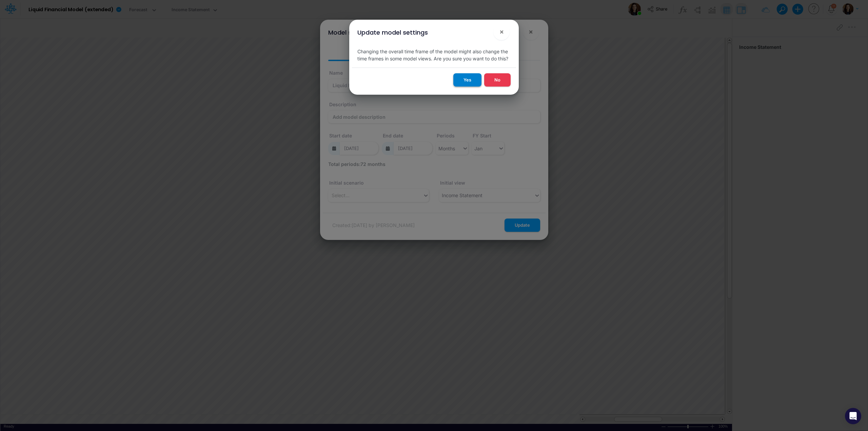 This screenshot has width=868, height=431. What do you see at coordinates (501, 32) in the screenshot?
I see `button: Close` at bounding box center [501, 32].